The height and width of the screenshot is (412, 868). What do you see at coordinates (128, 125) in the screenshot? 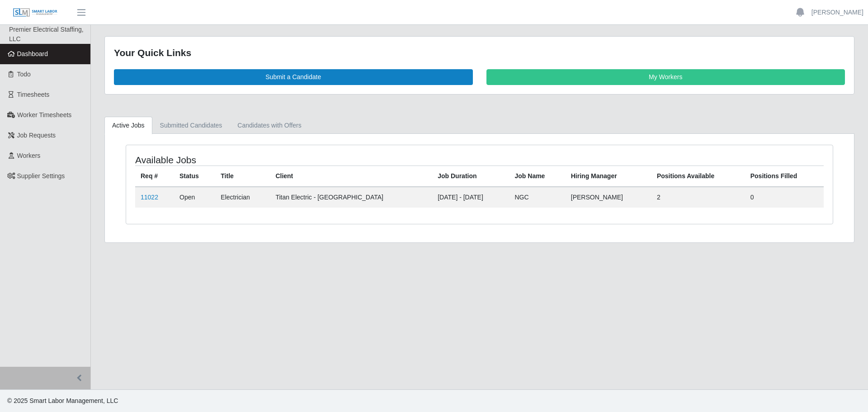
I see `a: Active Jobs` at bounding box center [128, 125].